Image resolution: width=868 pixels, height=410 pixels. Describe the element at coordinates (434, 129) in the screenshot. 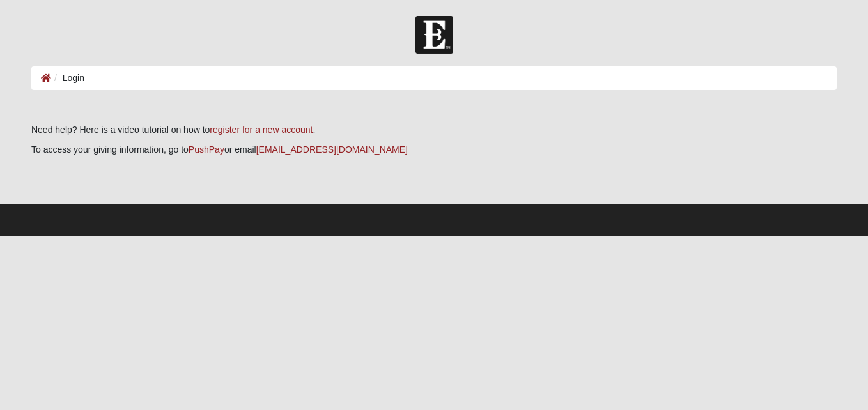

I see `p: Need help? Here is a video tutorial on how to .` at that location.